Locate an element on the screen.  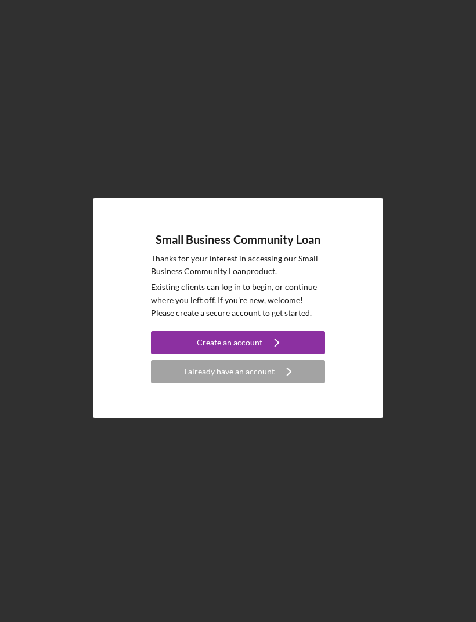
a: Create an account is located at coordinates (238, 344).